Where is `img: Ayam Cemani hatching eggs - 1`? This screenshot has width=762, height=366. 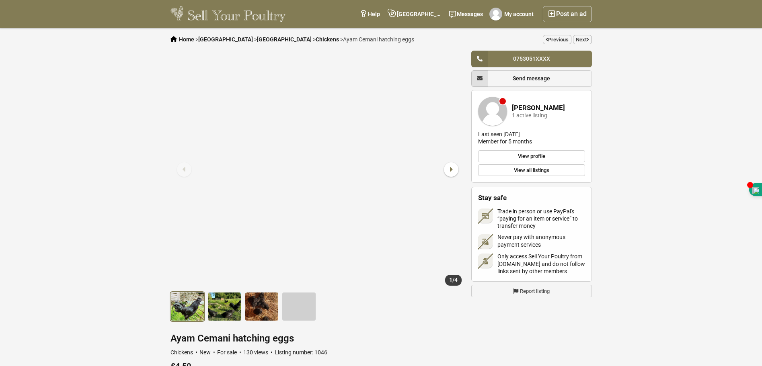 img: Ayam Cemani hatching eggs - 1 is located at coordinates (187, 307).